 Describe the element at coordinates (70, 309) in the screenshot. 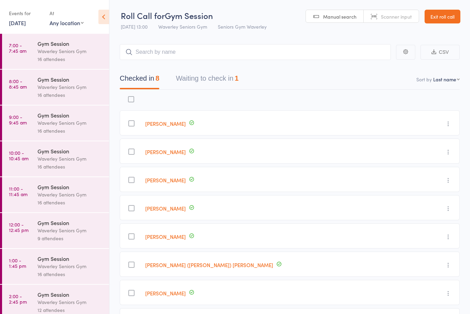

I see `div: 12 attendees` at that location.